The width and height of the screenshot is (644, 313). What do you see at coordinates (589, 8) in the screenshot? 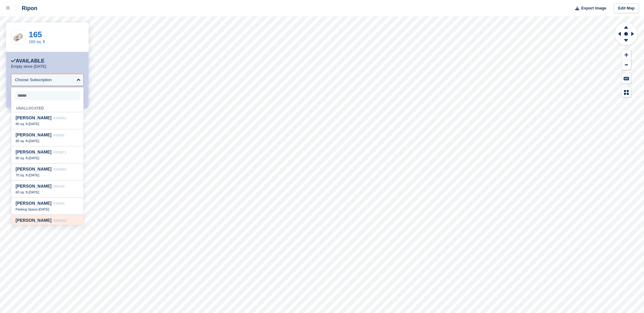
I see `button: Export Image` at bounding box center [589, 8].